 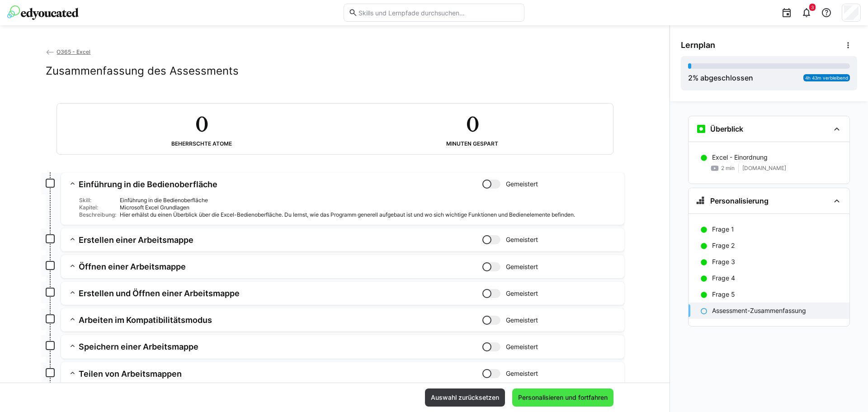 I want to click on h3: Erstellen und Öffnen einer Arbeitsmappe, so click(x=280, y=293).